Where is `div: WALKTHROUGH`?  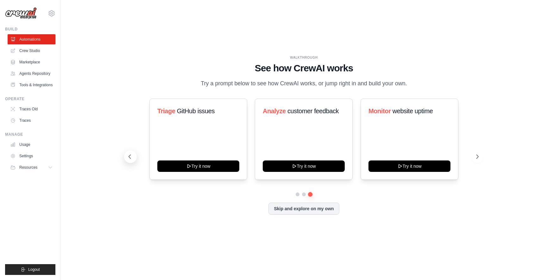 div: WALKTHROUGH is located at coordinates (304, 57).